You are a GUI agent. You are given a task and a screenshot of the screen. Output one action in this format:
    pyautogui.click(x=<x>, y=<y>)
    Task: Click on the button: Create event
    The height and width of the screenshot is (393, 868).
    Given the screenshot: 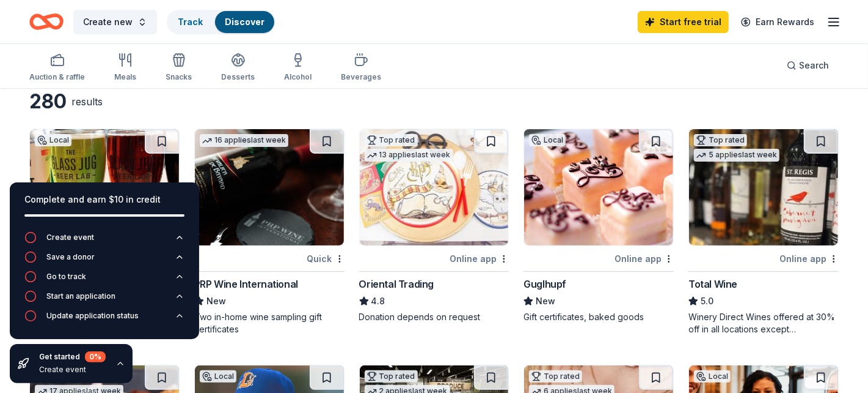 What is the action you would take?
    pyautogui.click(x=105, y=241)
    